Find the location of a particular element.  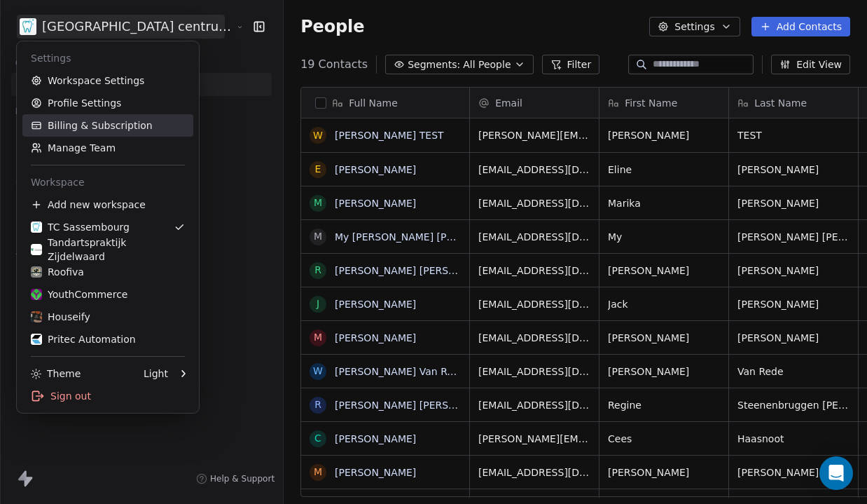

div: Tandartspraktijk Zijdelwaard is located at coordinates (108, 250).